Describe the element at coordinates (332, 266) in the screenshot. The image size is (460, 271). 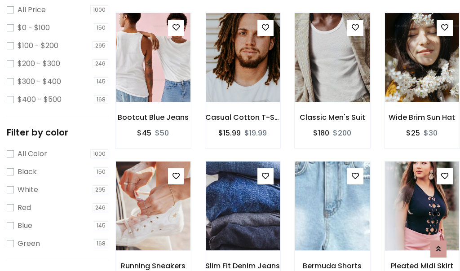
I see `h6: Bermuda Shorts` at that location.